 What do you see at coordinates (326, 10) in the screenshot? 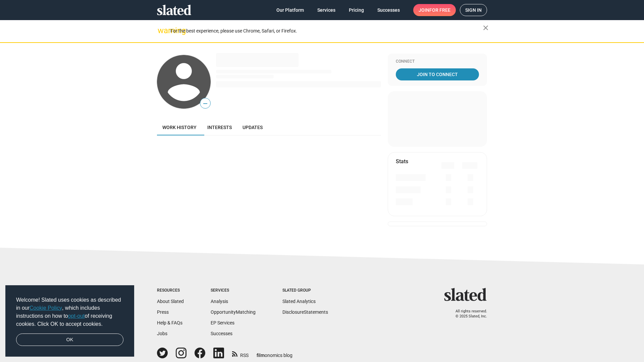
I see `span: Services` at bounding box center [326, 10].